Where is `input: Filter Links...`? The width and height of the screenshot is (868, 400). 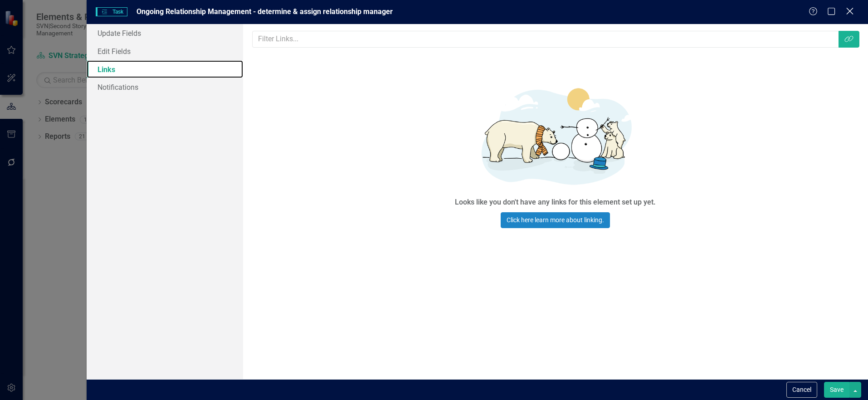
input: Filter Links... is located at coordinates (546, 39).